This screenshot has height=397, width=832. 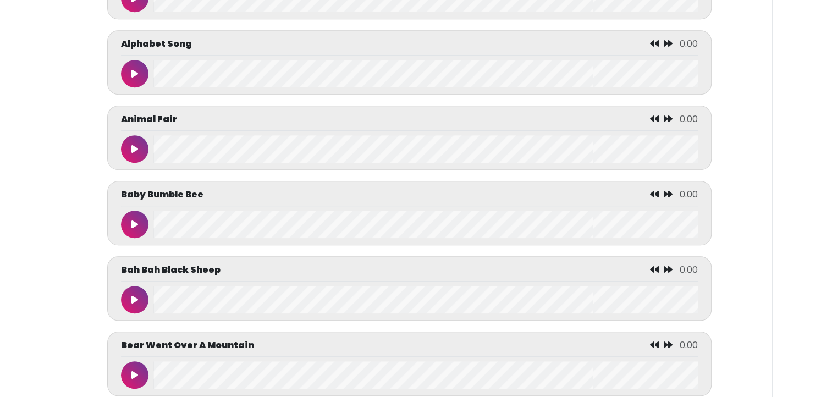 I want to click on p: Alphabet Song, so click(x=156, y=44).